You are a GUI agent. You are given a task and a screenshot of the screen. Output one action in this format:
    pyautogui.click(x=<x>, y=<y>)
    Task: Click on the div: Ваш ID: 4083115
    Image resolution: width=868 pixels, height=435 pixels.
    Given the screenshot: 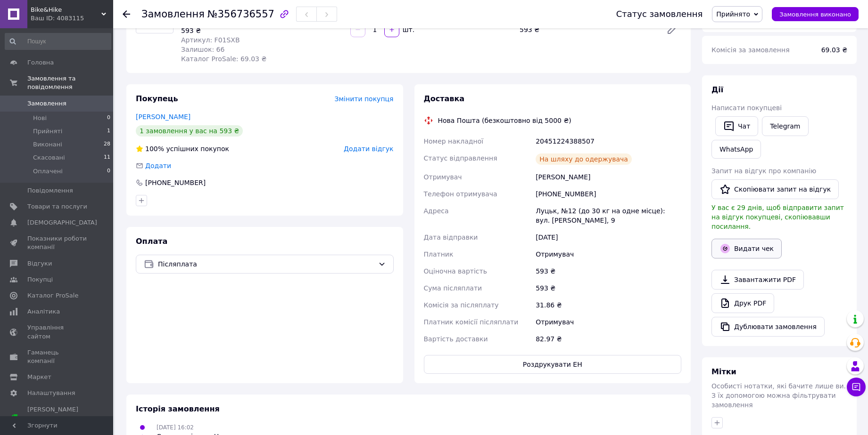 What is the action you would take?
    pyautogui.click(x=72, y=18)
    